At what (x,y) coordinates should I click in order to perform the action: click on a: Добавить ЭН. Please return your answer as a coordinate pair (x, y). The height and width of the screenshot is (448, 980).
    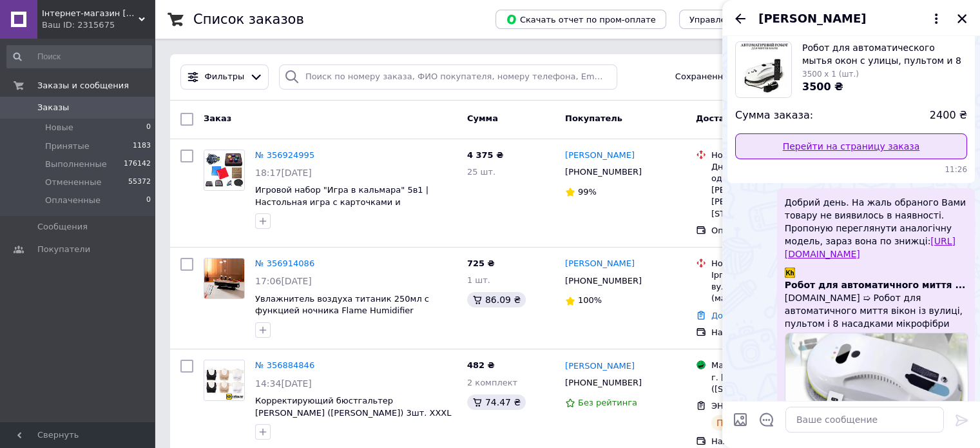
    Looking at the image, I should click on (740, 315).